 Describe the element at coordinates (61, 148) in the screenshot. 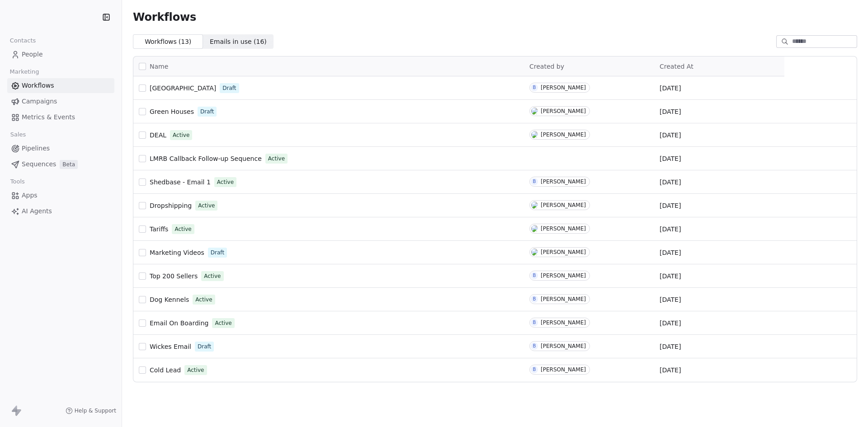

I see `a: Pipelines` at that location.